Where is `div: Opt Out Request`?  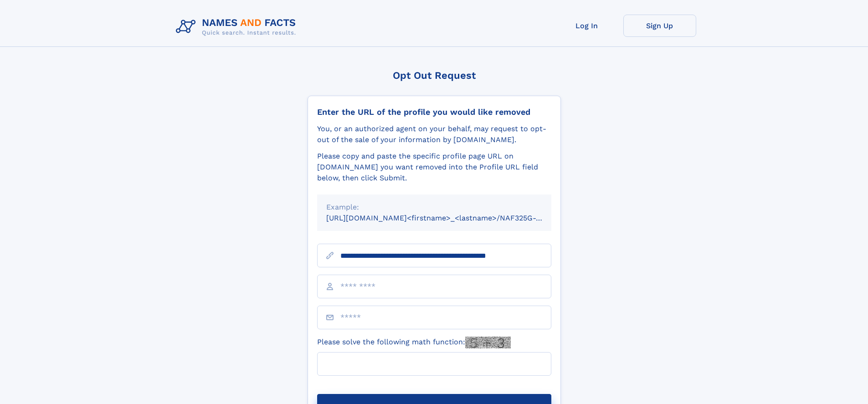 div: Opt Out Request is located at coordinates (434, 75).